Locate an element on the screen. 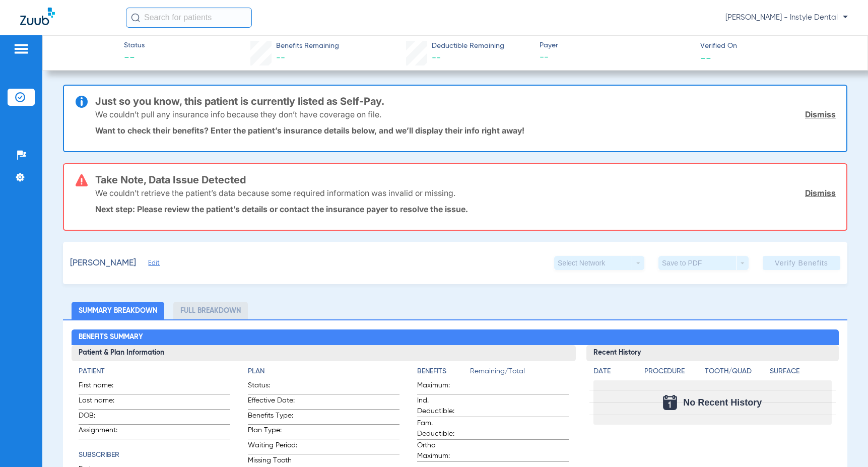  span: Maximum: is located at coordinates (442, 387).